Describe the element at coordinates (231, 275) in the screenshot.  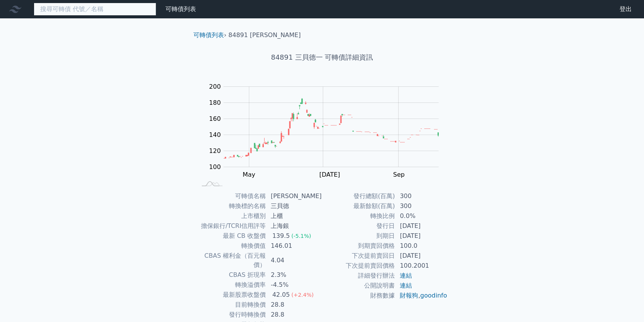
I see `td: CBAS 折現率` at that location.